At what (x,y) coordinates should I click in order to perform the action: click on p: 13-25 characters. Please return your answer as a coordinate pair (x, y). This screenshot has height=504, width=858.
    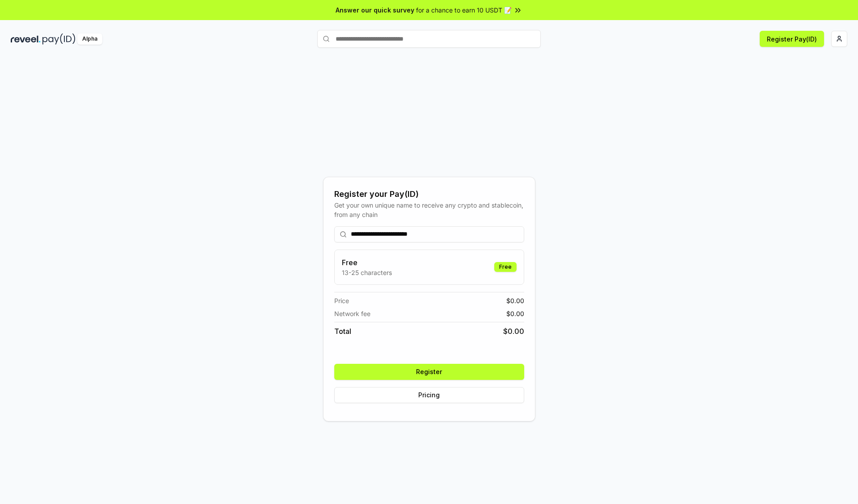
    Looking at the image, I should click on (367, 272).